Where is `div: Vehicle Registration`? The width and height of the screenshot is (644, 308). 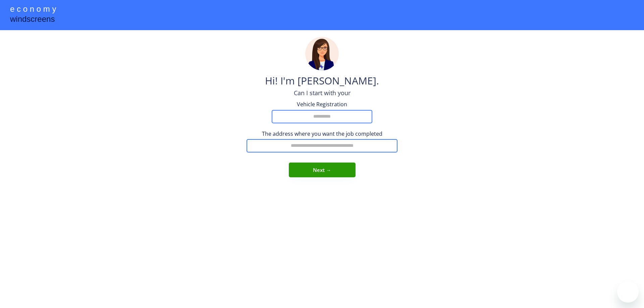 div: Vehicle Registration is located at coordinates (322, 104).